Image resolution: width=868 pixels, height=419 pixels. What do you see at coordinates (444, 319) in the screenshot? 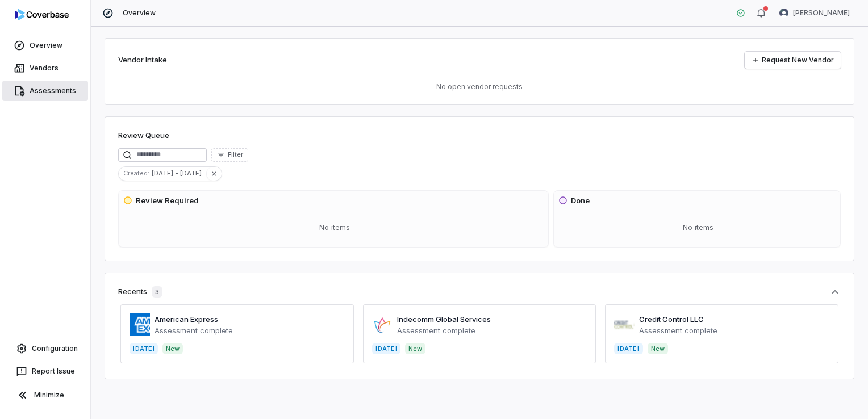
I see `a: Indecomm Global Services` at bounding box center [444, 319].